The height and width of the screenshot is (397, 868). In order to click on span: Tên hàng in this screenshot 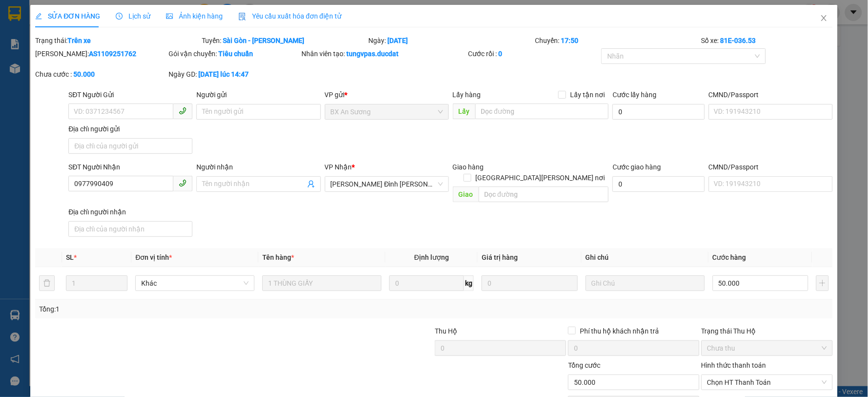, I will do `click(278, 258)`.